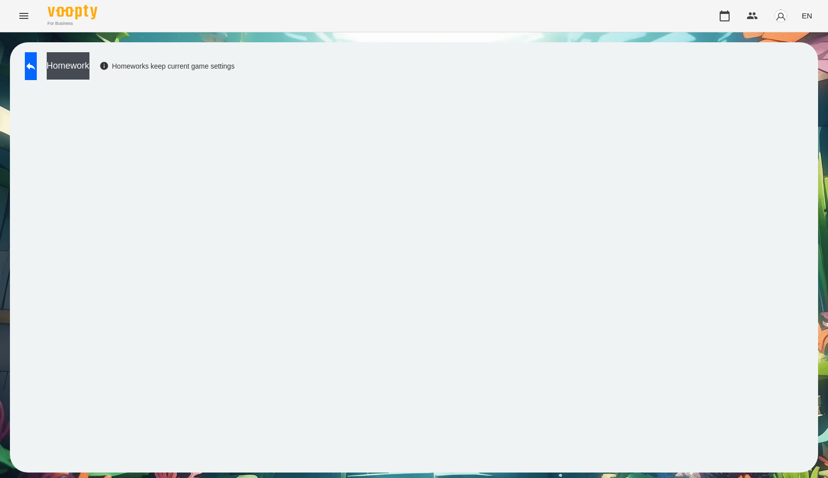 The width and height of the screenshot is (828, 478). Describe the element at coordinates (73, 12) in the screenshot. I see `img: Voopty Logo` at that location.